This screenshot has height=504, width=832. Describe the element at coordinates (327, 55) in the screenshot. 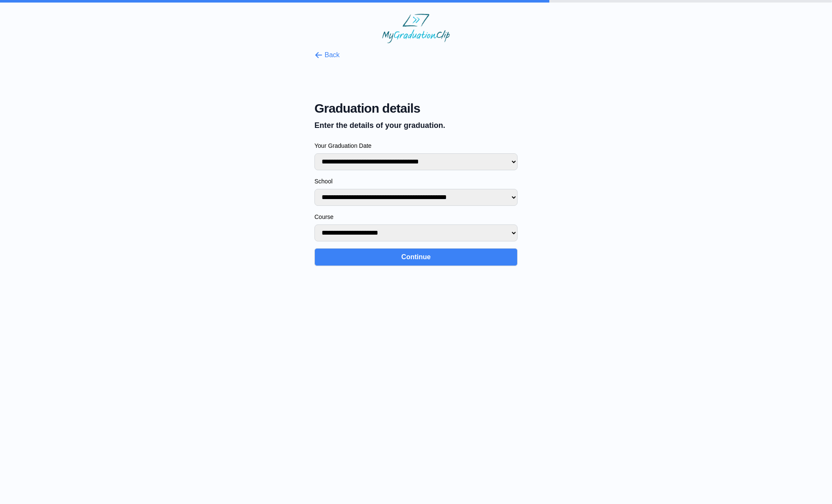

I see `button: Back` at that location.